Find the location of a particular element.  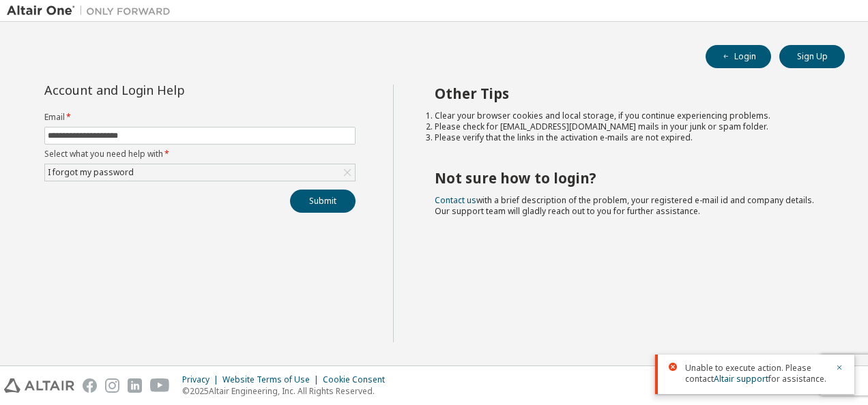

span: with a brief description of the problem, your registered e-mail id and company details. Our suppo... is located at coordinates (624, 205).